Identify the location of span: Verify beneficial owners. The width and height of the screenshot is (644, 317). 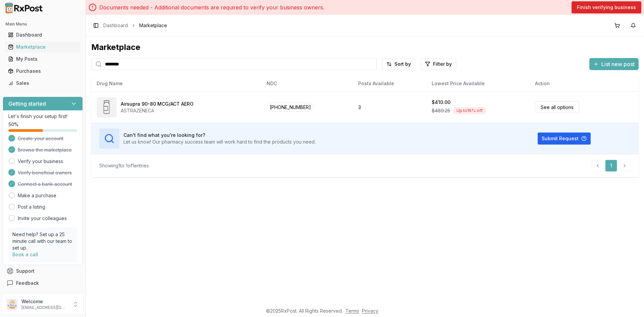
(45, 173).